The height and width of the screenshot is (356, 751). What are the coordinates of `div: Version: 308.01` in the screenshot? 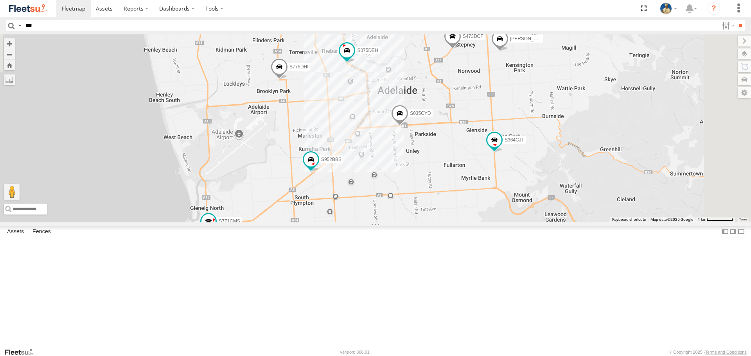 It's located at (355, 352).